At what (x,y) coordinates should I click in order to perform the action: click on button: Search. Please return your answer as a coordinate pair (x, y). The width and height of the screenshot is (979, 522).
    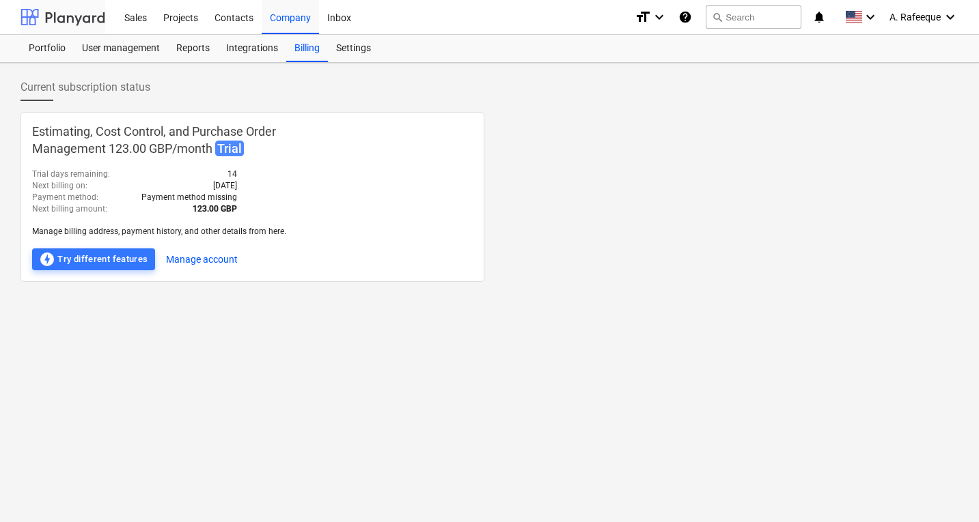
    Looking at the image, I should click on (753, 17).